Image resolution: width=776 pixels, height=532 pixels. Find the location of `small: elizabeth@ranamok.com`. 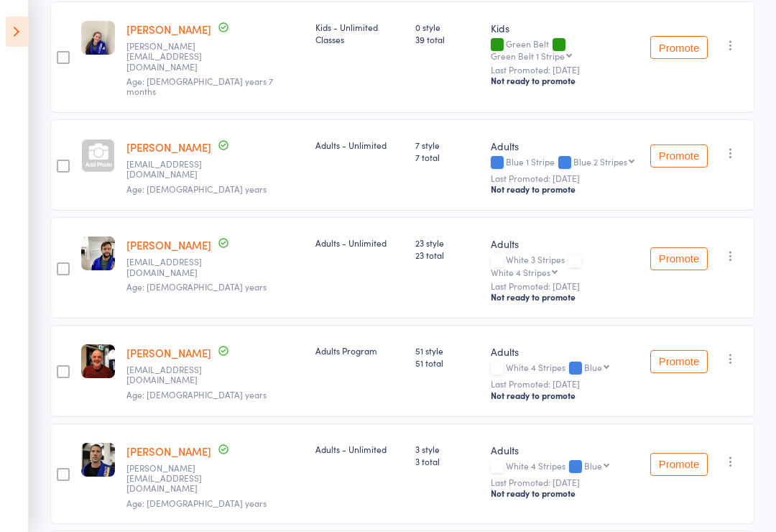

small: elizabeth@ranamok.com is located at coordinates (174, 56).